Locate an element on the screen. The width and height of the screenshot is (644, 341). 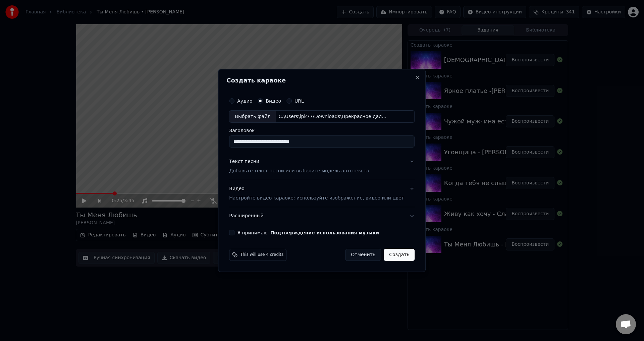
button: Отменить is located at coordinates (363, 255).